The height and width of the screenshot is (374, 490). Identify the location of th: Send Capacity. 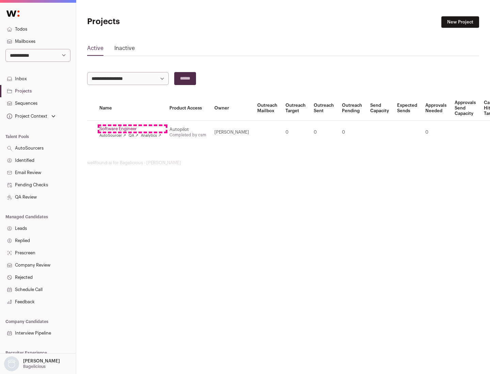
(379, 108).